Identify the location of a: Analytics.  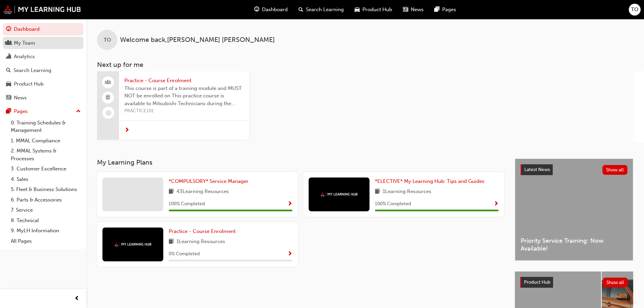
(43, 56).